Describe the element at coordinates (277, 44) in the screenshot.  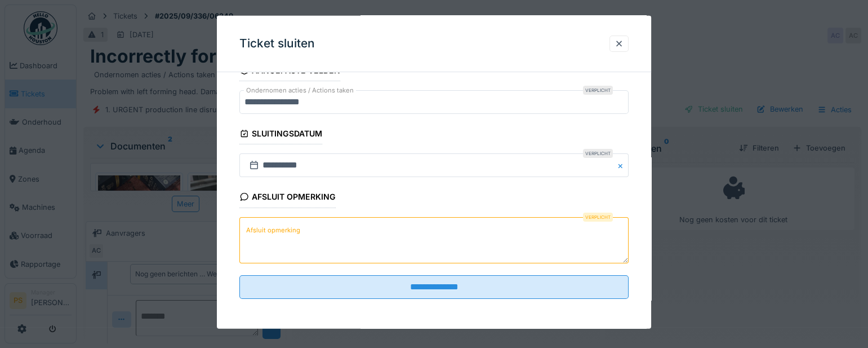
I see `h3: Ticket sluiten` at that location.